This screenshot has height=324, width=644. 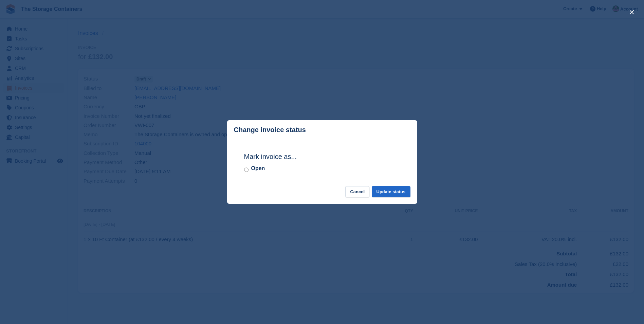 I want to click on h2: Mark invoice as..., so click(x=322, y=157).